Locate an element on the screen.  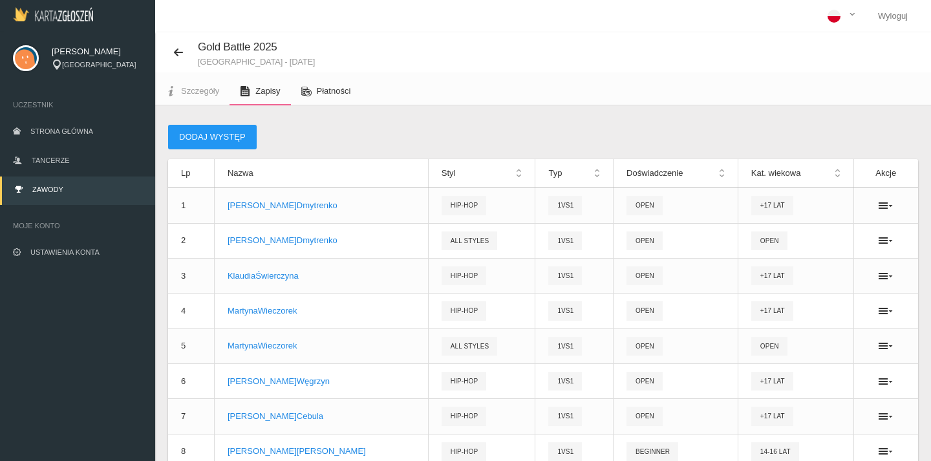
th: Akcje is located at coordinates (886, 173).